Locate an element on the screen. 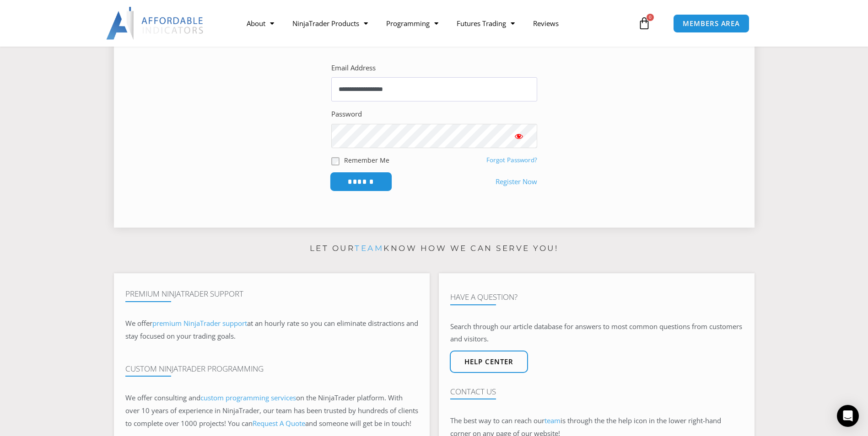 The width and height of the screenshot is (868, 436). a: custom programming services is located at coordinates (248, 398).